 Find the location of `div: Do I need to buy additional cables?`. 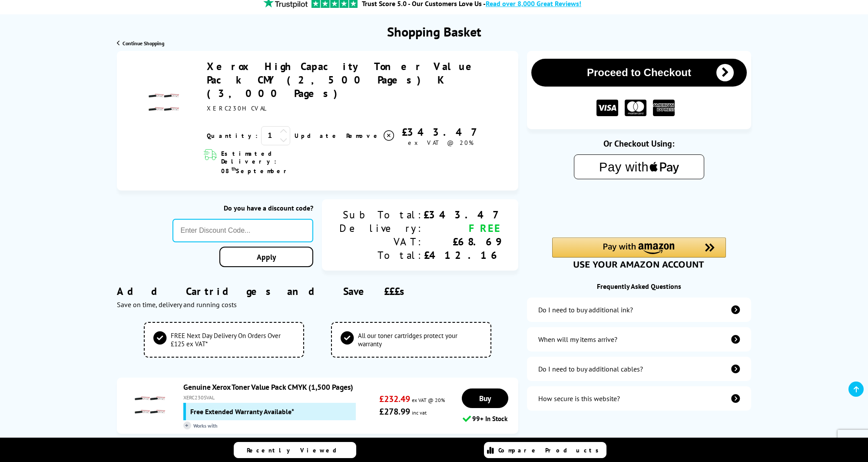

div: Do I need to buy additional cables? is located at coordinates (590, 369).